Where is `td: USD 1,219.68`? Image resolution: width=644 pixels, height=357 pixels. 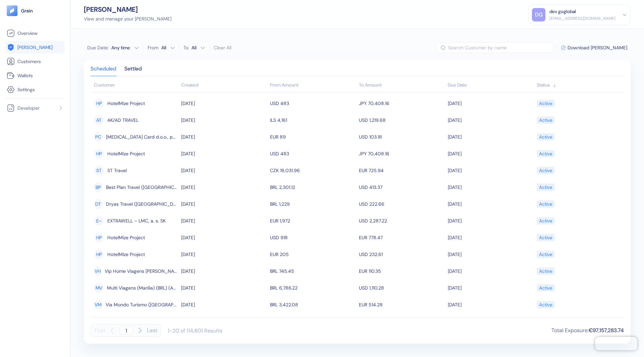
td: USD 1,219.68 is located at coordinates (401, 120).